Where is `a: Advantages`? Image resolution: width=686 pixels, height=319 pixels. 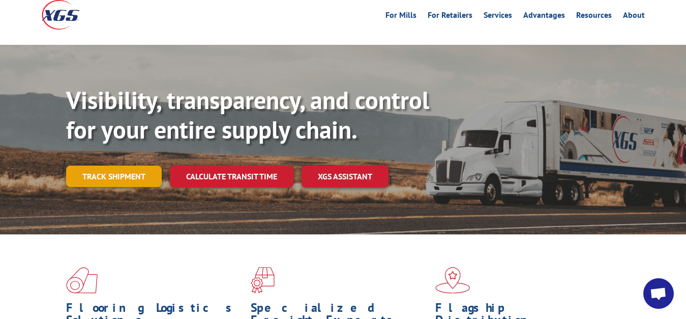 a: Advantages is located at coordinates (544, 17).